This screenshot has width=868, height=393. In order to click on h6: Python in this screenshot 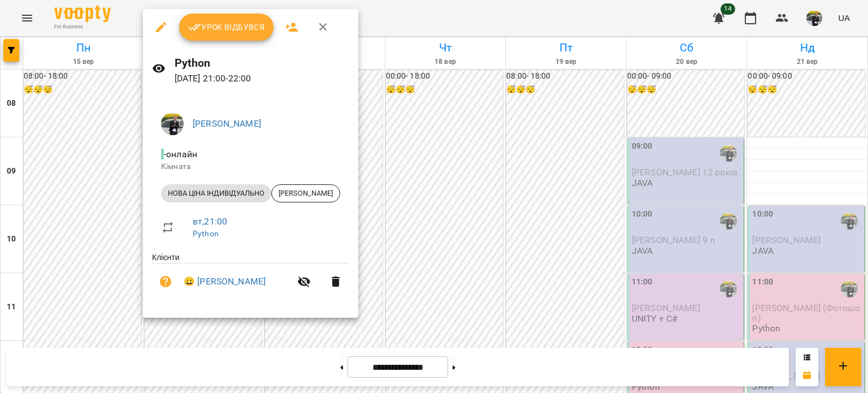, I will do `click(262, 63)`.